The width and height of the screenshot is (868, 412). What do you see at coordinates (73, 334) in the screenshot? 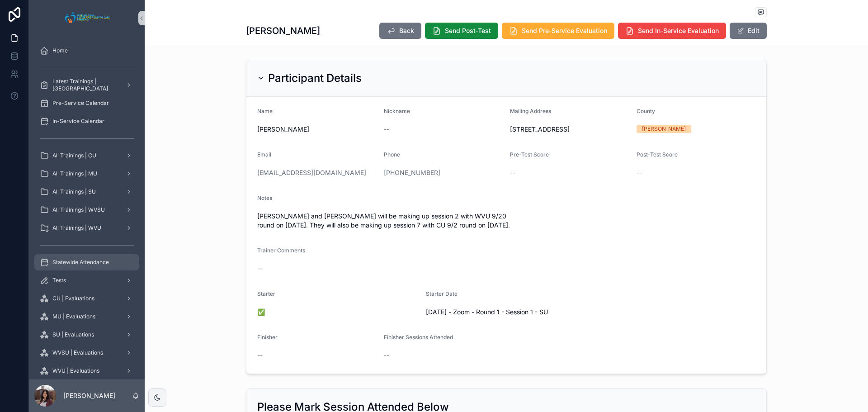
I see `span: SU | Evaluations` at bounding box center [73, 334].